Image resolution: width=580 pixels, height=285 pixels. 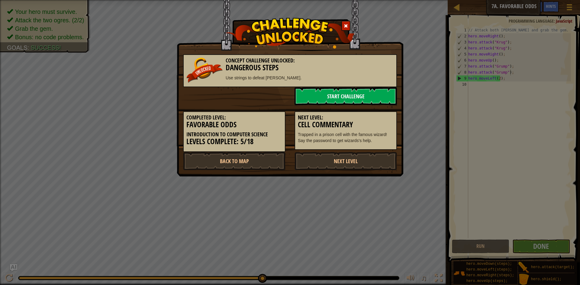 I want to click on h5: Introduction to Computer Science, so click(x=234, y=135).